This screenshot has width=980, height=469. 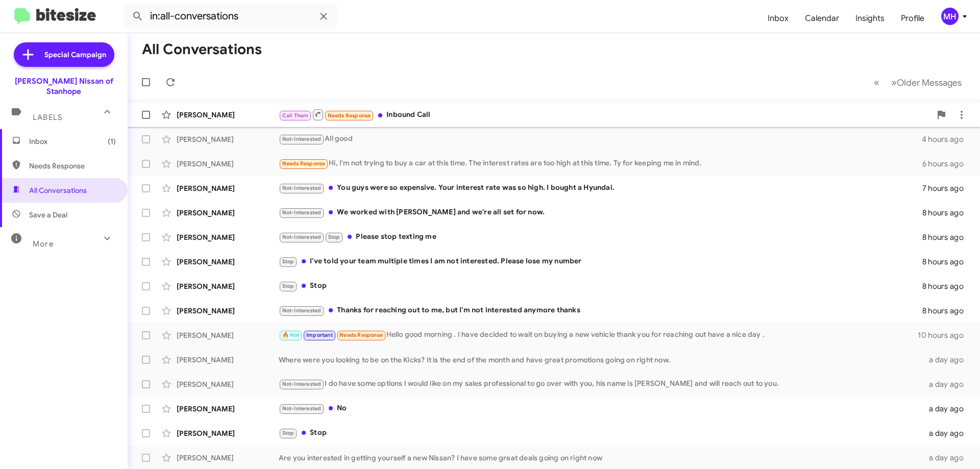 What do you see at coordinates (601, 458) in the screenshot?
I see `div: Are you interested in getting yourself a new Nissan? I have some great deals going on right now` at bounding box center [601, 458].